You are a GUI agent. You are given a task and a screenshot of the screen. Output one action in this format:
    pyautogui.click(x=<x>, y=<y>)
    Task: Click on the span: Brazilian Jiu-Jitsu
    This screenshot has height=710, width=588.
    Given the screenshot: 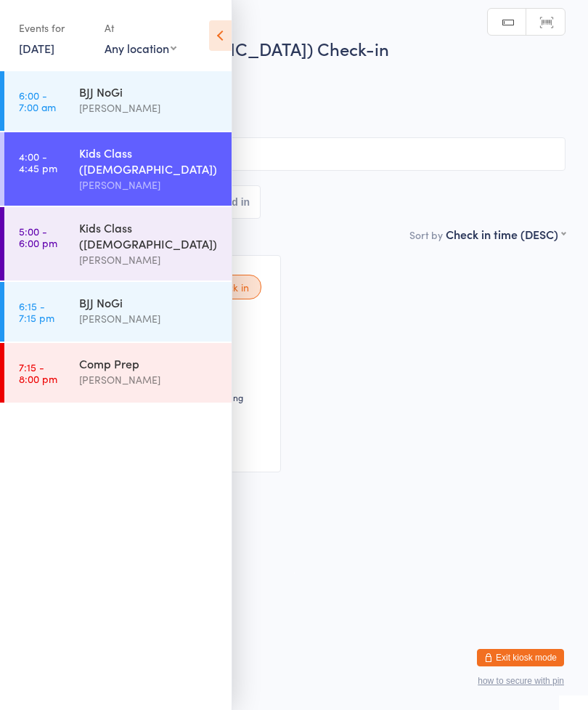 What is the action you would take?
    pyautogui.click(x=294, y=118)
    